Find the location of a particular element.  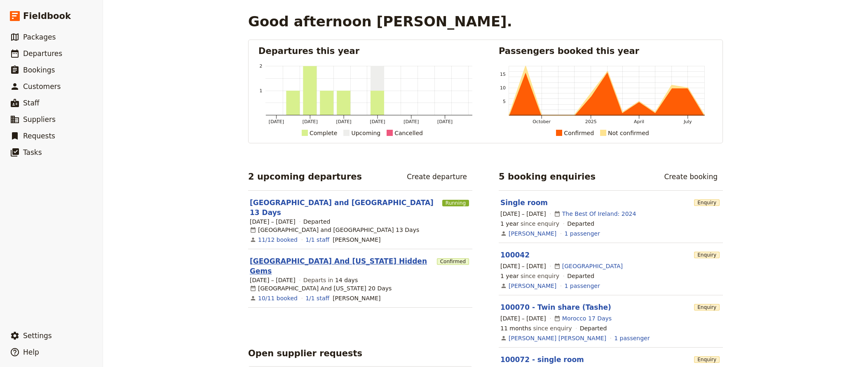

span: Tasks is located at coordinates (33, 152).